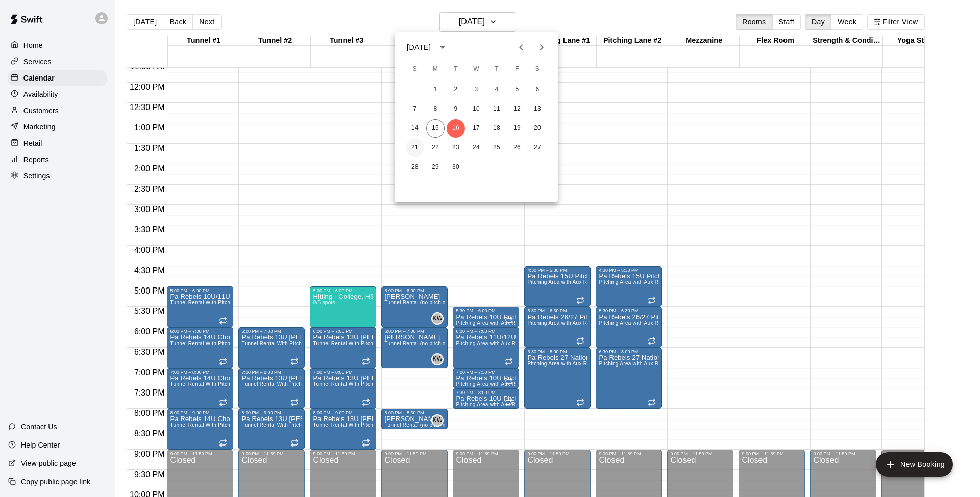 The width and height of the screenshot is (980, 497). What do you see at coordinates (537, 90) in the screenshot?
I see `button: 6` at bounding box center [537, 90].